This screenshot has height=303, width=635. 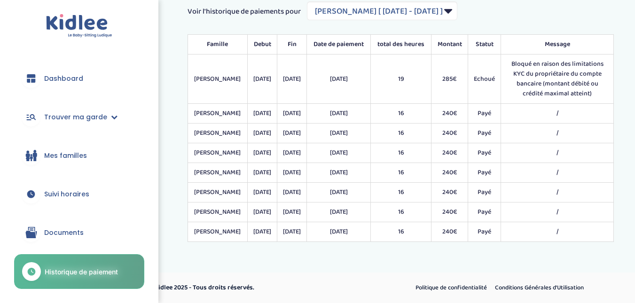 I want to click on td: 285€, so click(x=450, y=79).